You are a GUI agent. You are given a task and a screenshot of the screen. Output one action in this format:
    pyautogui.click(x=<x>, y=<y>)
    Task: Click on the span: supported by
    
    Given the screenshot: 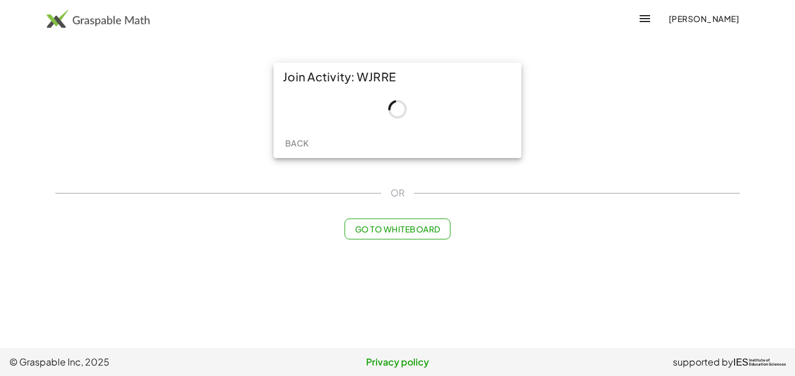 What is the action you would take?
    pyautogui.click(x=703, y=362)
    